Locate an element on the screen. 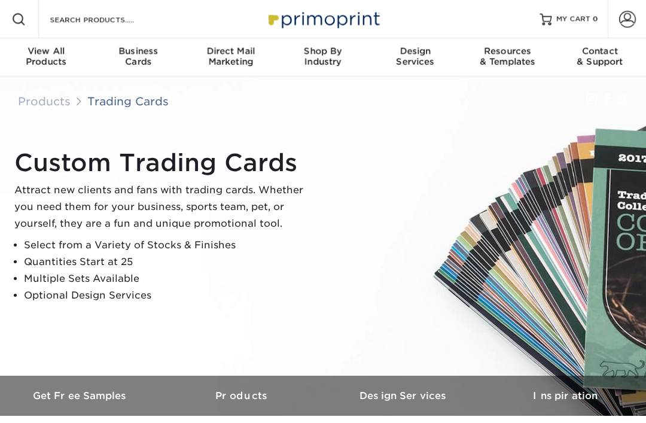 This screenshot has width=646, height=423. div: & Support is located at coordinates (600, 56).